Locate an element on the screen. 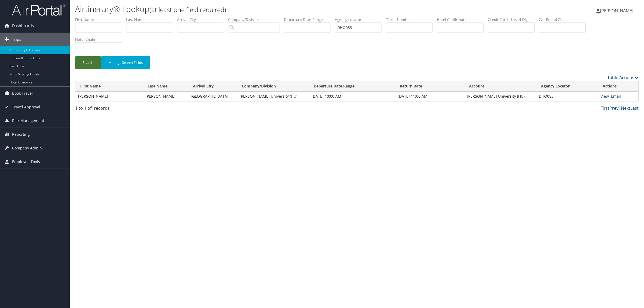 The width and height of the screenshot is (644, 308). img: airportal-logo.png is located at coordinates (39, 10).